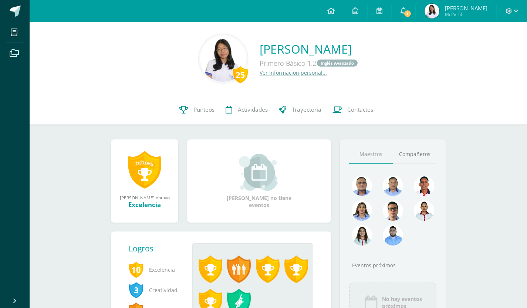  Describe the element at coordinates (223, 58) in the screenshot. I see `img: f0d8651632d2133dac5e19afc18e72bb.png` at that location.